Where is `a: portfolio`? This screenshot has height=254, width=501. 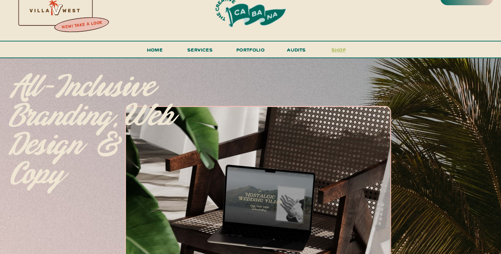
a: portfolio is located at coordinates (251, 52).